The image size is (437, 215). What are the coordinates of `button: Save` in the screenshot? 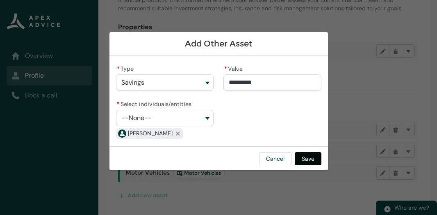 It's located at (308, 158).